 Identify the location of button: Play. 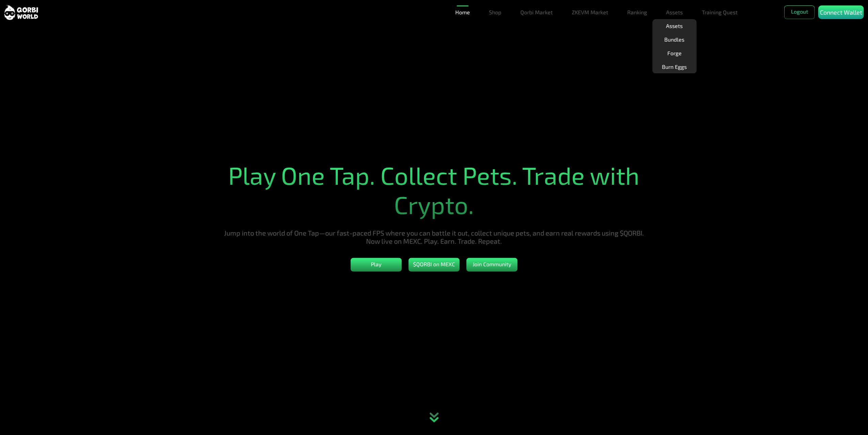
(376, 264).